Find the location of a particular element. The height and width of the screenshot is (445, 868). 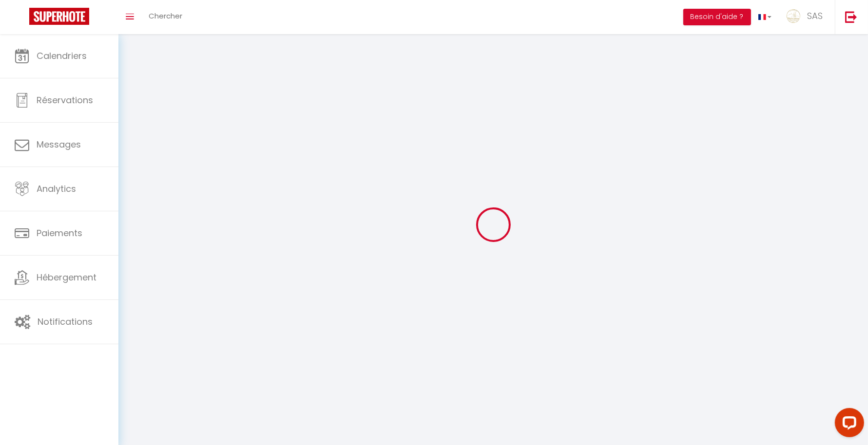

button: Besoin d'aide ? is located at coordinates (717, 17).